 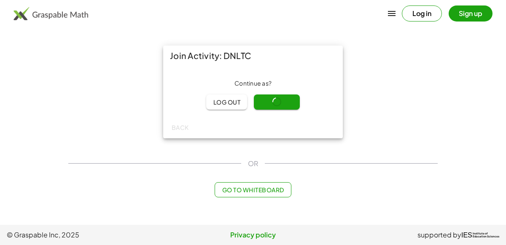 What do you see at coordinates (253, 235) in the screenshot?
I see `a: Privacy policy` at bounding box center [253, 235].